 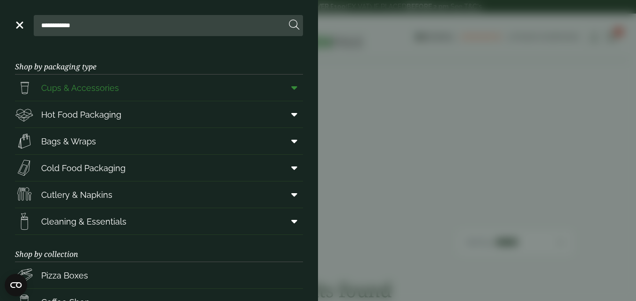 I want to click on img: PintNhalf_cup.svg, so click(x=24, y=88).